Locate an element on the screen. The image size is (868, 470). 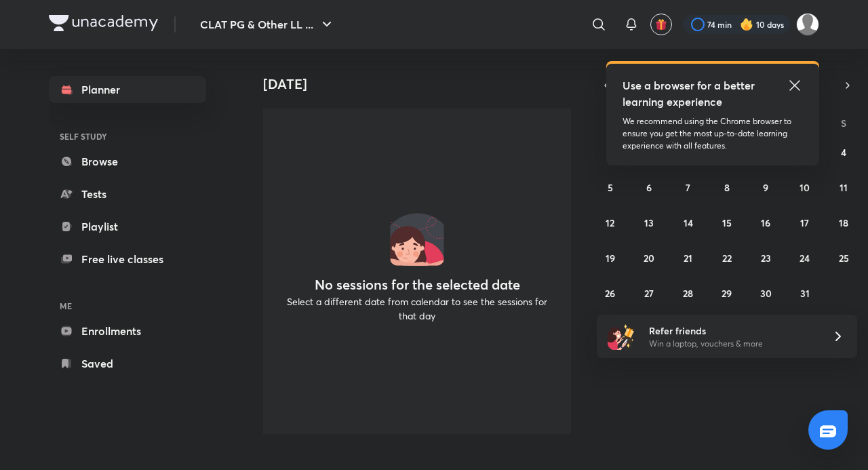
button: October 15, 2025 is located at coordinates (726, 222).